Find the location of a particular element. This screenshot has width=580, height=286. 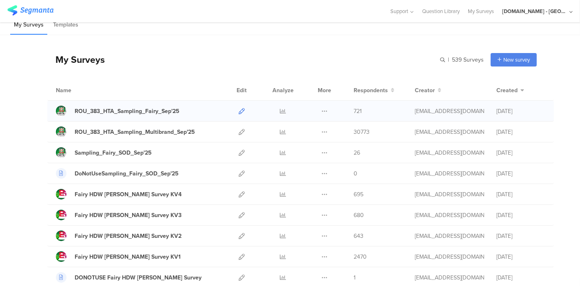

span: New survey is located at coordinates (517, 60).